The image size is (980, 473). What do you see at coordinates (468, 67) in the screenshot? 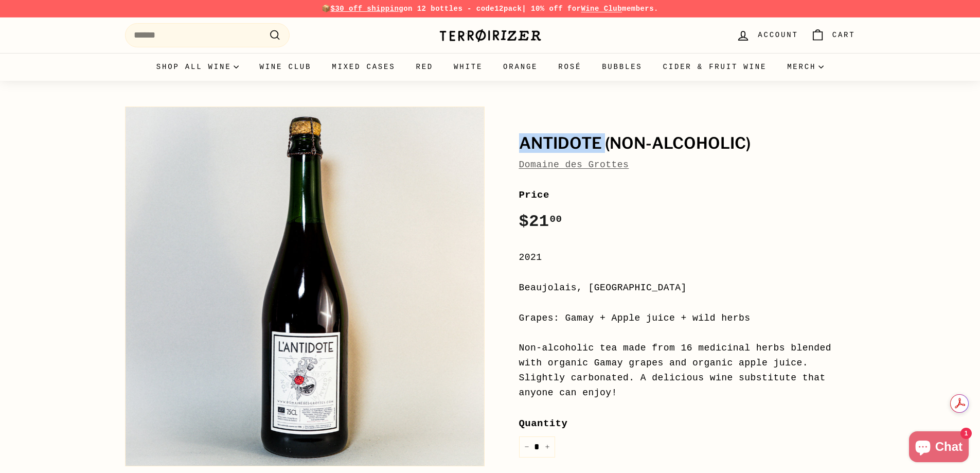
I see `a: White` at bounding box center [468, 67].